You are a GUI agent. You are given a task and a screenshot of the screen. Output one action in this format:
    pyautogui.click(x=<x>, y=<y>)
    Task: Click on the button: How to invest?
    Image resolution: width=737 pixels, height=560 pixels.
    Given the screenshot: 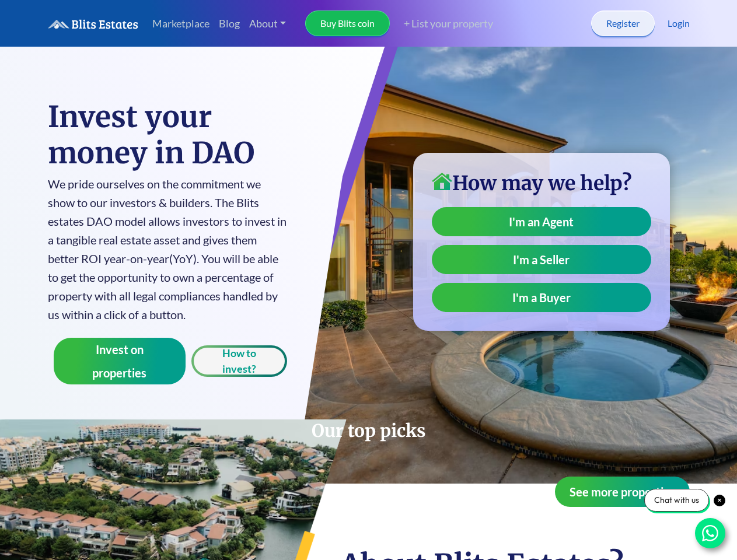 What is the action you would take?
    pyautogui.click(x=239, y=362)
    